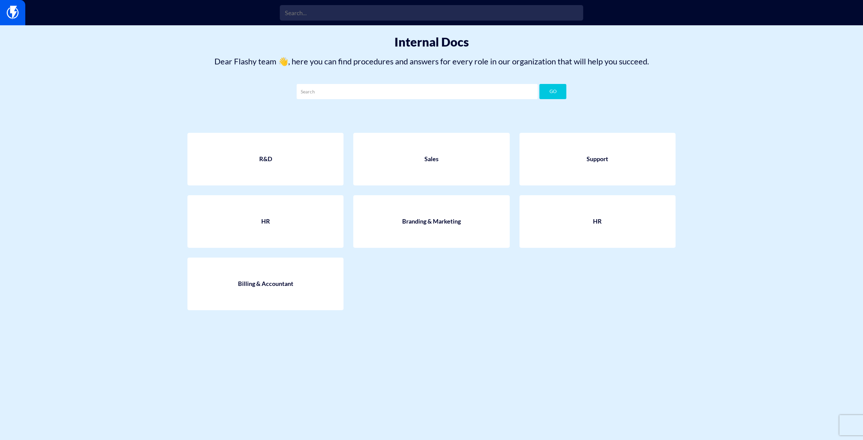 The height and width of the screenshot is (440, 863). What do you see at coordinates (266, 284) in the screenshot?
I see `span: Billing & Accountant` at bounding box center [266, 284].